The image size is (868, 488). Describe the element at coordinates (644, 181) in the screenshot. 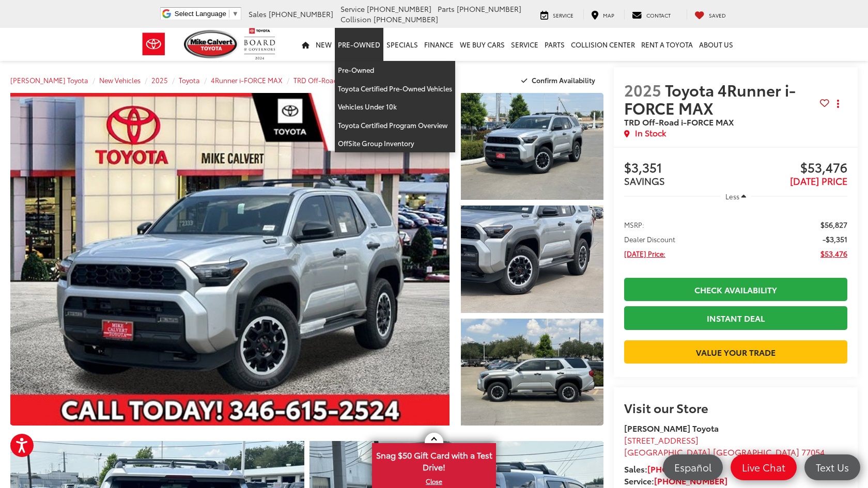

I see `span: SAVINGS` at that location.